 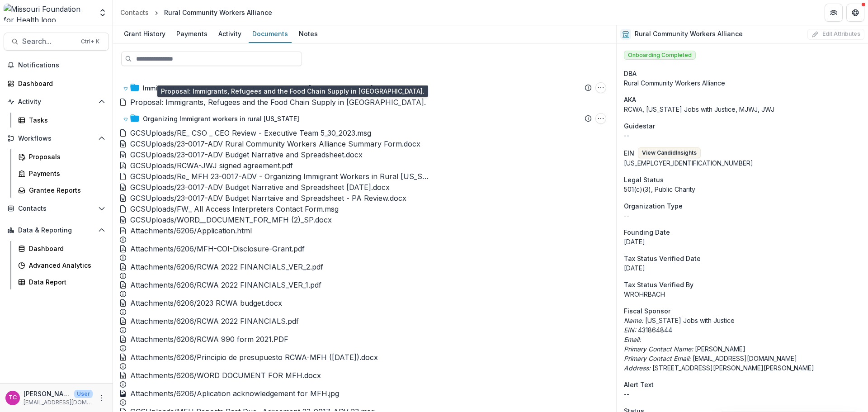 What do you see at coordinates (65, 265) in the screenshot?
I see `div: Advanced Analytics` at bounding box center [65, 265].